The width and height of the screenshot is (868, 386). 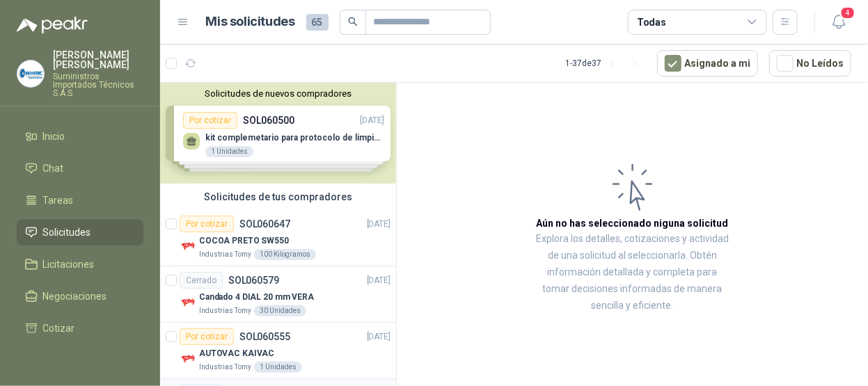 I want to click on button: Solicitudes de nuevos compradores, so click(x=277, y=93).